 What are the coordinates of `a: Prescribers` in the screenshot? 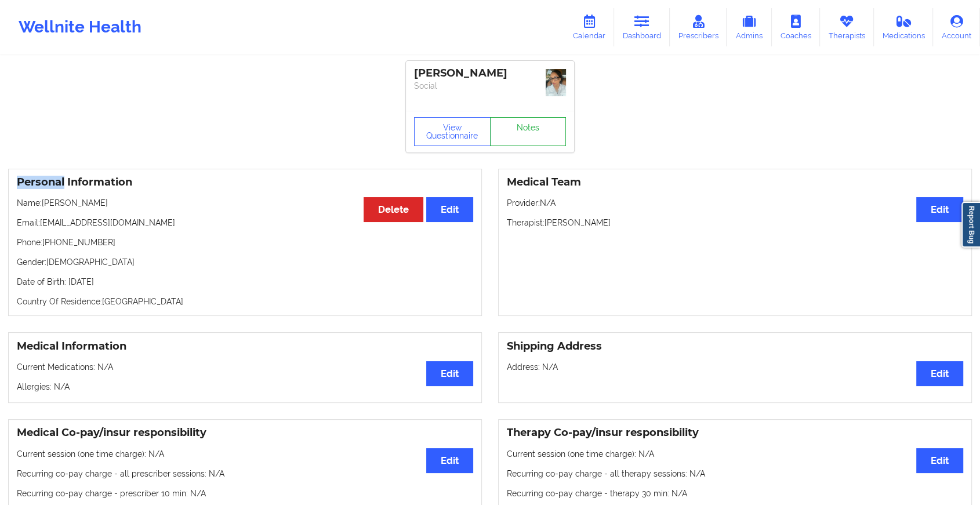 It's located at (698, 27).